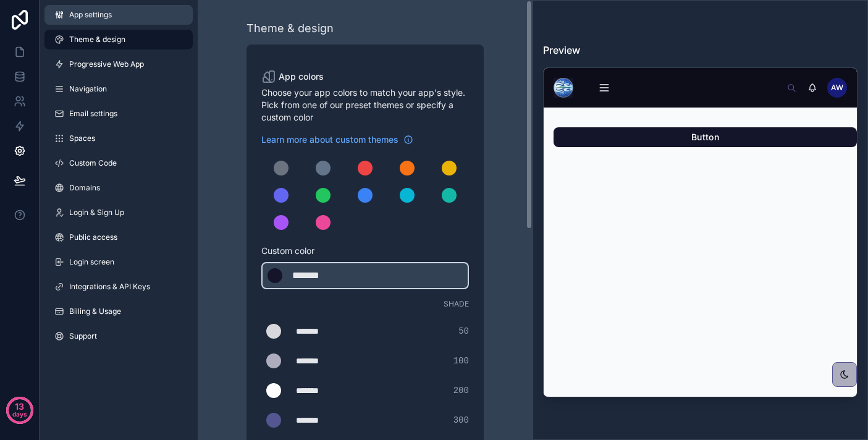 The width and height of the screenshot is (868, 440). Describe the element at coordinates (110, 287) in the screenshot. I see `span: Integrations & API Keys` at that location.